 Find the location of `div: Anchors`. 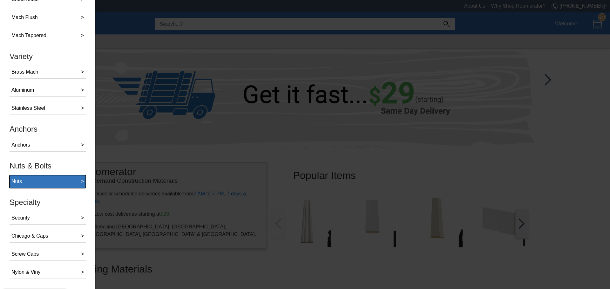

div: Anchors is located at coordinates (21, 145).